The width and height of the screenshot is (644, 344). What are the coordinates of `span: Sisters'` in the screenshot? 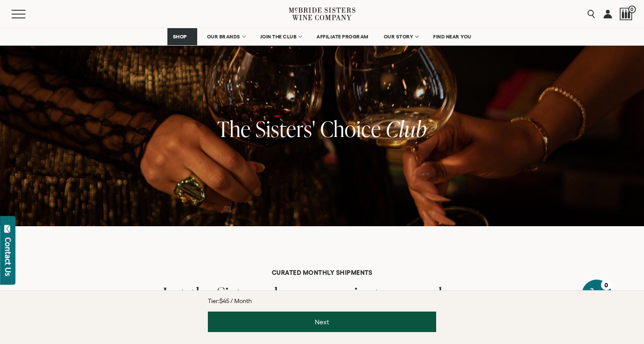 It's located at (285, 128).